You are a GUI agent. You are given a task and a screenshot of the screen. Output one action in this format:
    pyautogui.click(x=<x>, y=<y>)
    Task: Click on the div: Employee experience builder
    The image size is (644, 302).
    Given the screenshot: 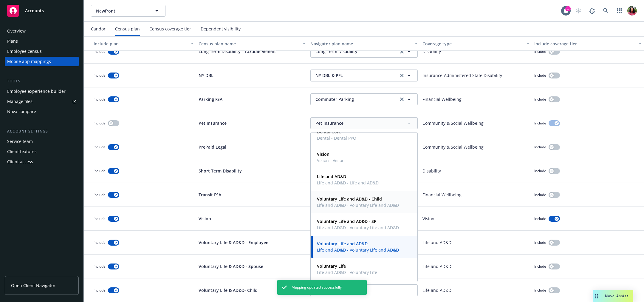 What is the action you would take?
    pyautogui.click(x=37, y=91)
    